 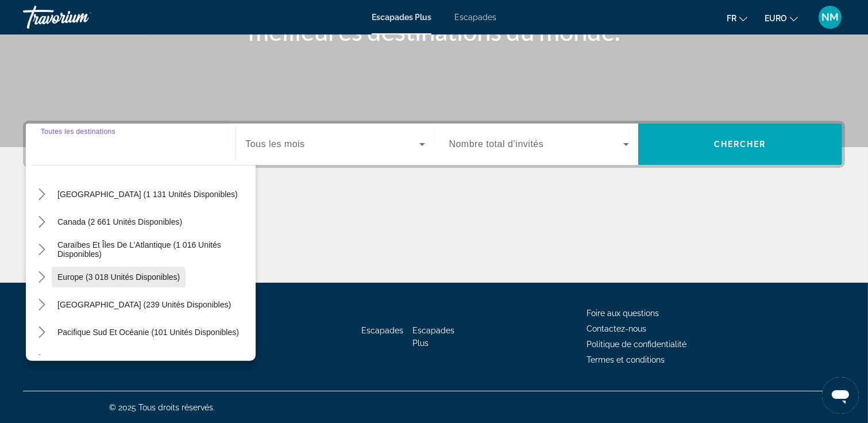 What do you see at coordinates (150, 167) in the screenshot?
I see `button: Sélectionnez la destination : États-Unis (41 197 unités disponibles)` at bounding box center [150, 167].